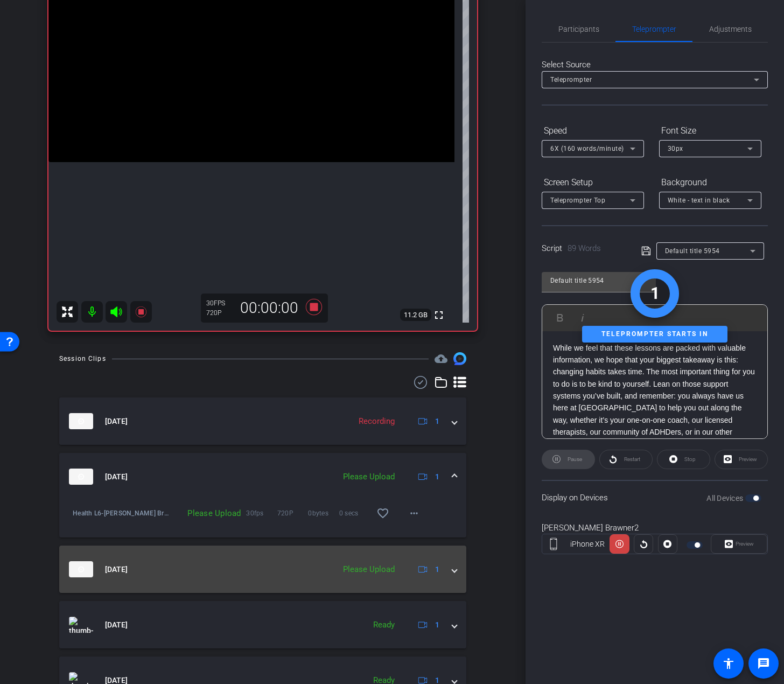 The height and width of the screenshot is (684, 784). What do you see at coordinates (323, 514) in the screenshot?
I see `span: 0bytes` at bounding box center [323, 514].